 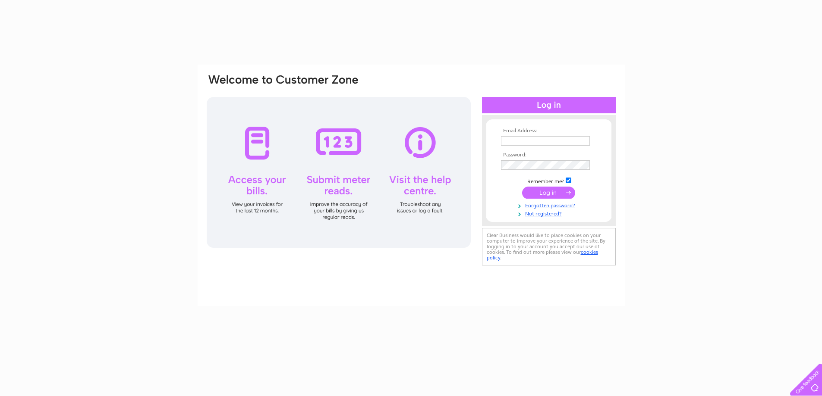 I want to click on input: Submit, so click(x=548, y=193).